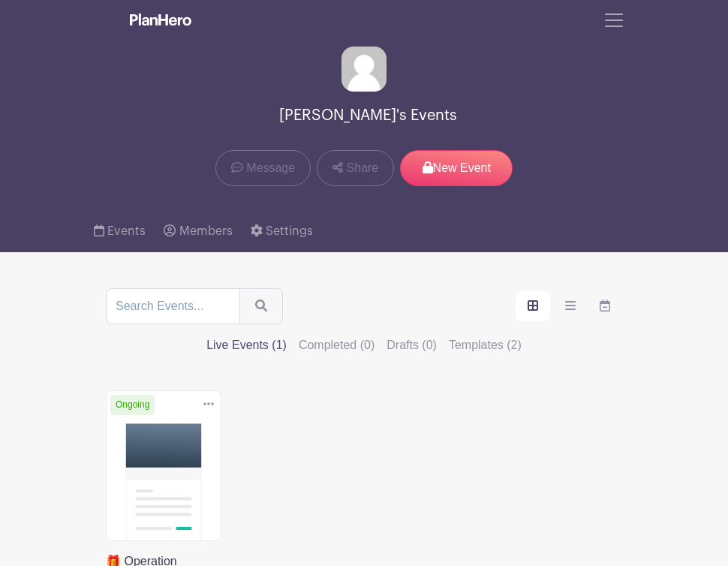  Describe the element at coordinates (282, 231) in the screenshot. I see `a: Settings` at that location.